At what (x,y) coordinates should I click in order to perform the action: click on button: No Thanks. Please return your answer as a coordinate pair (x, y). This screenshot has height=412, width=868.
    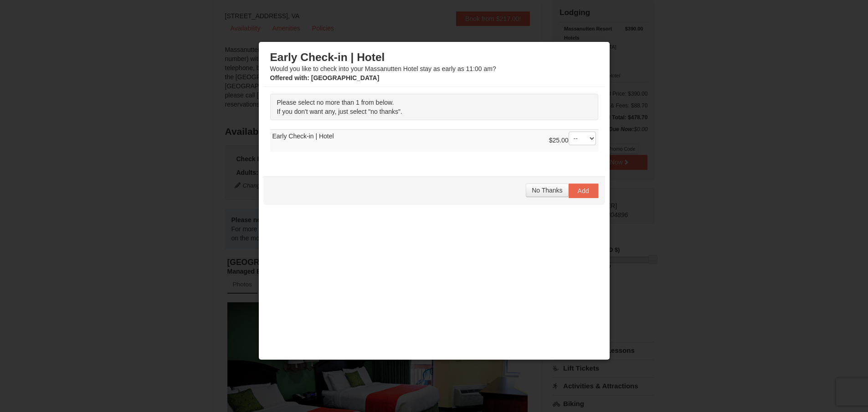
    Looking at the image, I should click on (547, 190).